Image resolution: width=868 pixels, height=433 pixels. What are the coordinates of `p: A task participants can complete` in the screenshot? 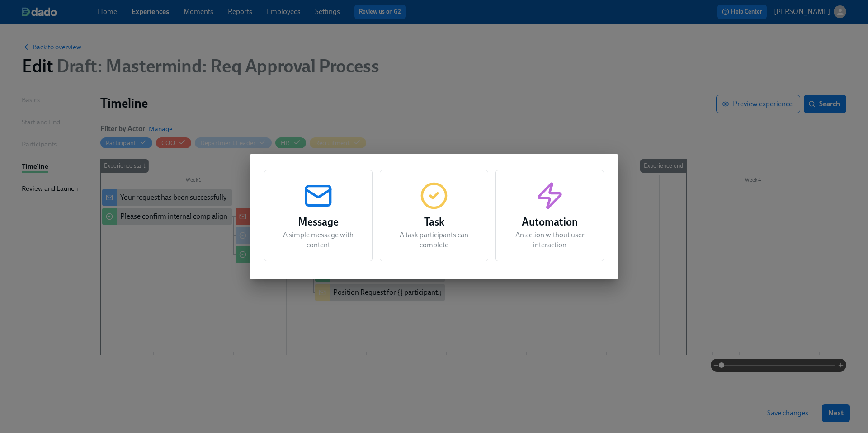 It's located at (434, 240).